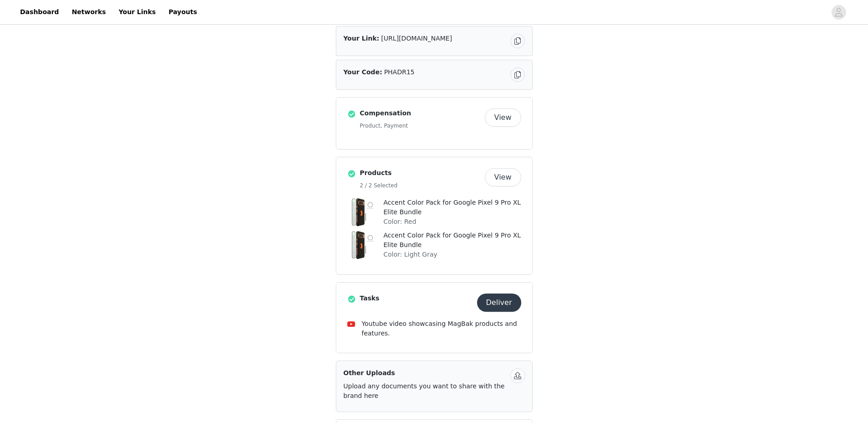  What do you see at coordinates (499, 302) in the screenshot?
I see `a: Deliver` at bounding box center [499, 302].